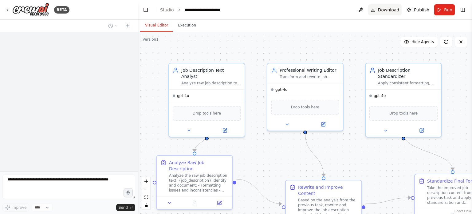 The width and height of the screenshot is (472, 214). I want to click on span: Download, so click(389, 10).